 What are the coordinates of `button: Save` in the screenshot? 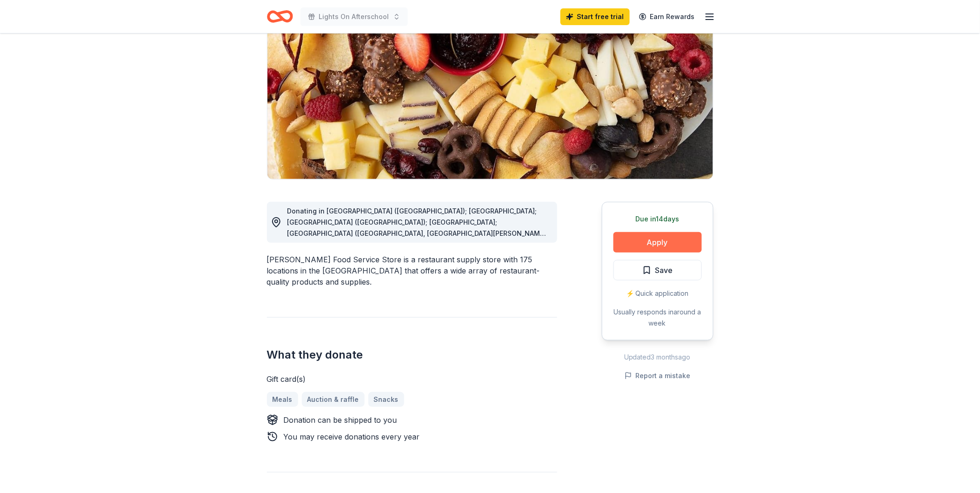 It's located at (658, 270).